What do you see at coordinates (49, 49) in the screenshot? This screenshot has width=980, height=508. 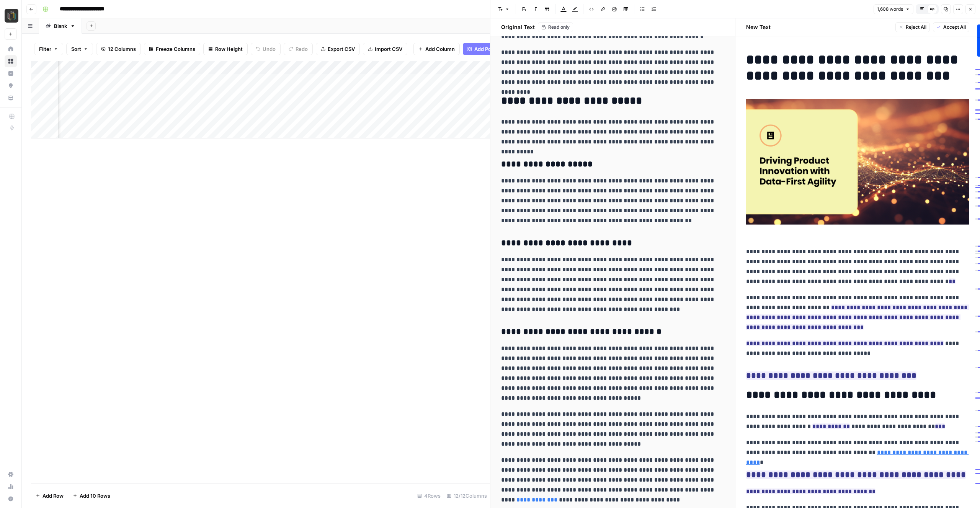 I see `button: Filter` at bounding box center [49, 49].